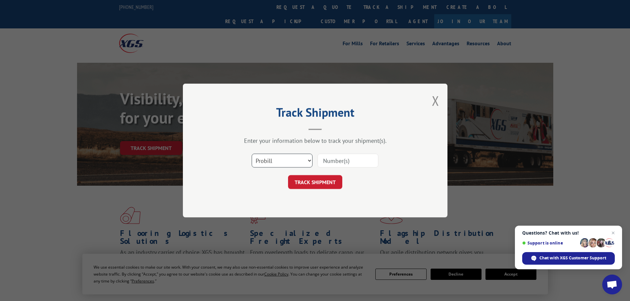 This screenshot has width=630, height=301. I want to click on span: Questions? Chat with us!, so click(568, 233).